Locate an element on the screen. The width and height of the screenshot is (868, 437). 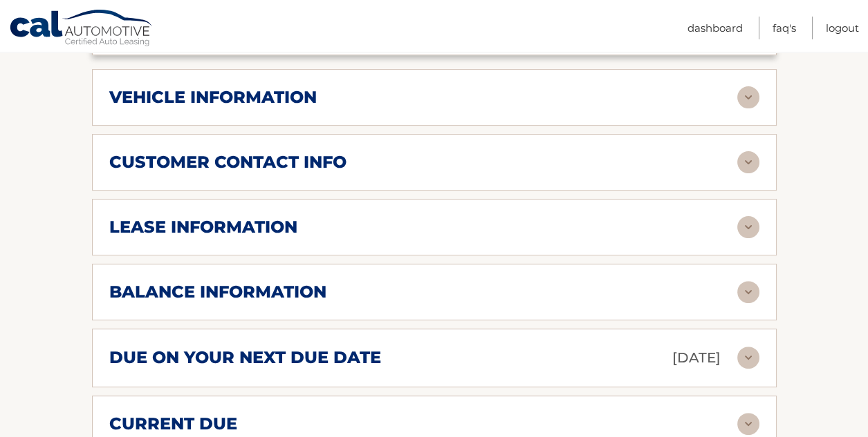
a: FAQ's is located at coordinates (784, 28).